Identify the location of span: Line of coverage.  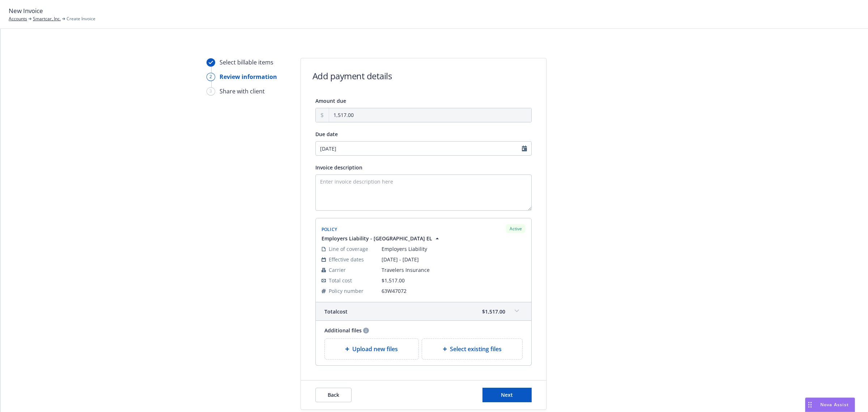
(348, 249).